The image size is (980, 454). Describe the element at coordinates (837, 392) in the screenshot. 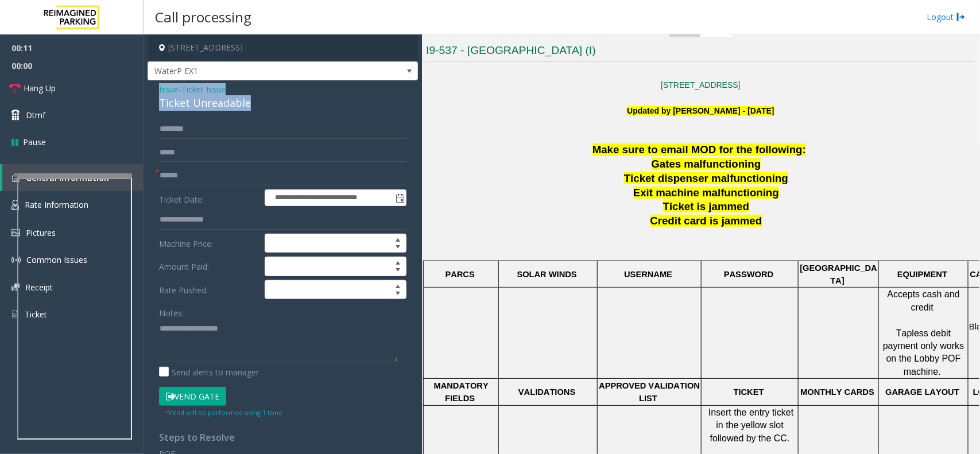

I see `span: MONTHLY CARDS` at that location.